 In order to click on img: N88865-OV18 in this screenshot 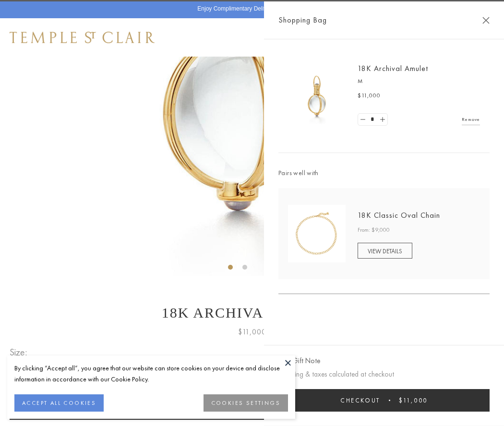, I will do `click(317, 234)`.